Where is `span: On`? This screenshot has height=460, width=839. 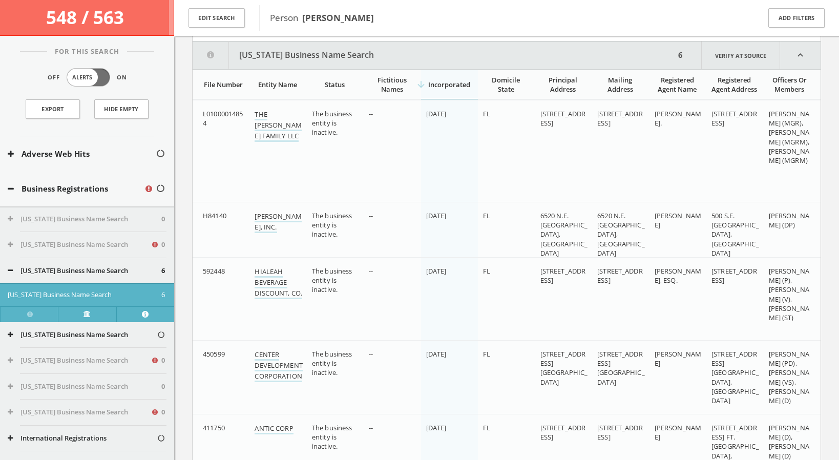 span: On is located at coordinates (122, 77).